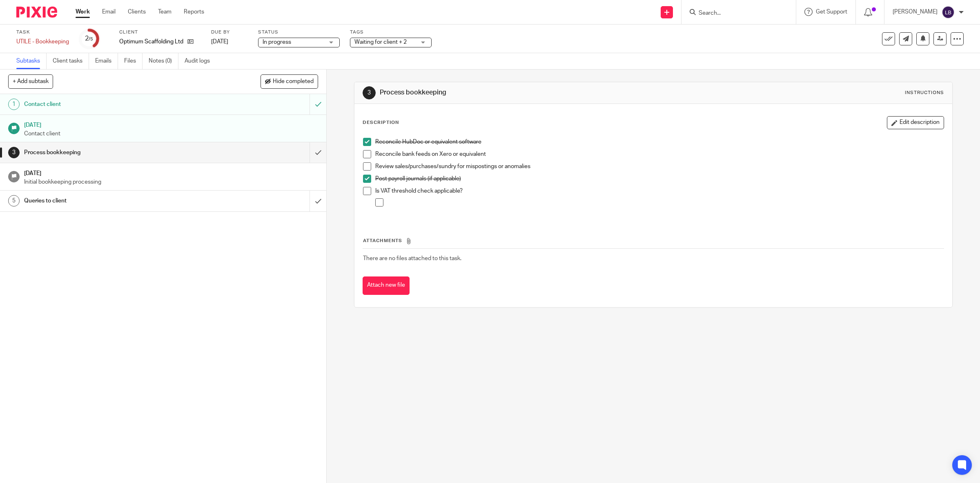 This screenshot has height=483, width=980. I want to click on button: + Add subtask, so click(30, 81).